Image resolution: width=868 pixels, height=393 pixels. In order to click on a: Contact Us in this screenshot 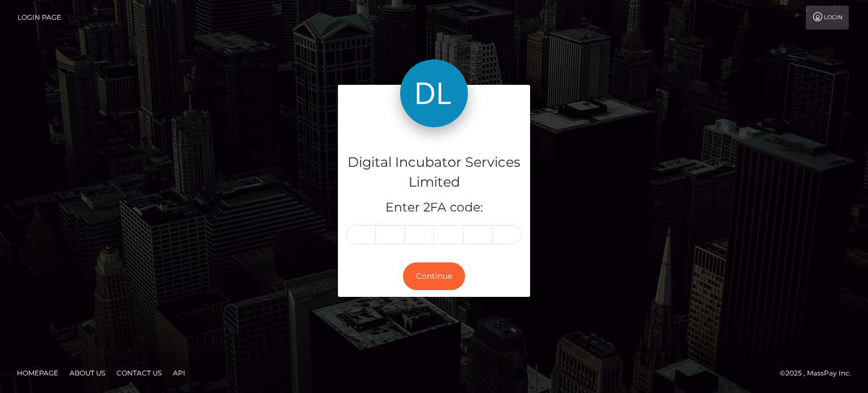, I will do `click(139, 373)`.